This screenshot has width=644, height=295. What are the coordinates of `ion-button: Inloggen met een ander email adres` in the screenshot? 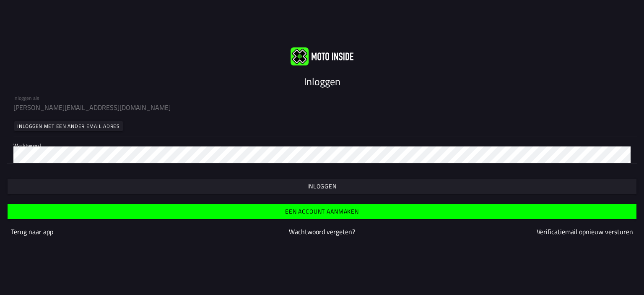 It's located at (68, 126).